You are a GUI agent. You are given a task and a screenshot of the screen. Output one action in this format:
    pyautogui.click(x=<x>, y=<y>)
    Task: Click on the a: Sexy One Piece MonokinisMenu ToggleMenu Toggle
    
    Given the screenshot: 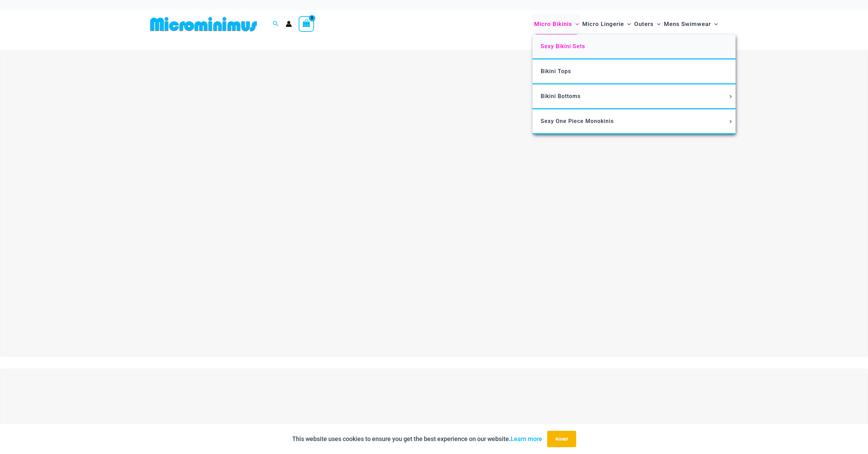 What is the action you would take?
    pyautogui.click(x=634, y=121)
    